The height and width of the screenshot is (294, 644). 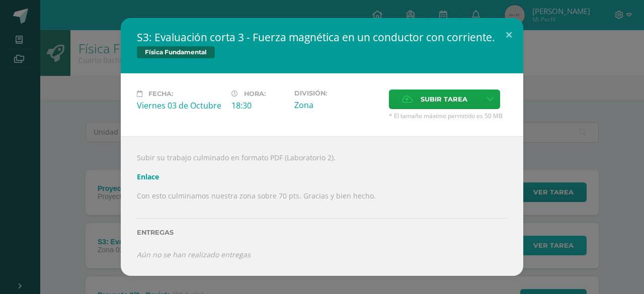 I want to click on h2: S3: Evaluación corta 3 - Fuerza magnética en un conductor con corriente., so click(x=322, y=37).